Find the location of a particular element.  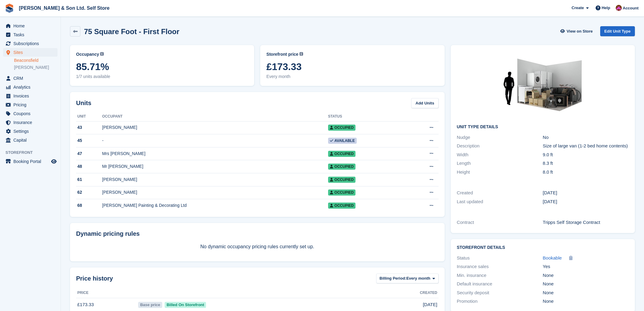

div: Insurance sales is located at coordinates (500, 266).